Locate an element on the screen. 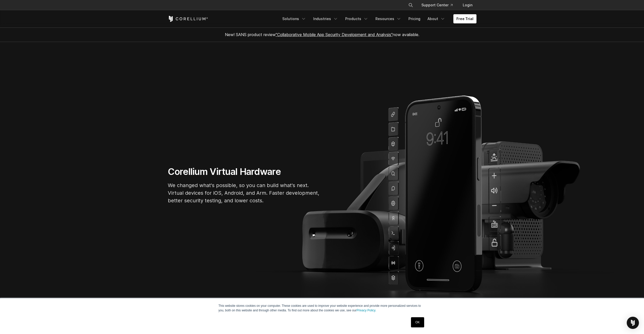  a: Support Center is located at coordinates (437, 5).